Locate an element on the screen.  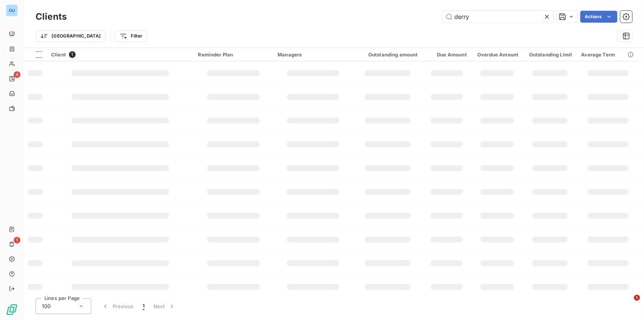
button: Next is located at coordinates (164, 306).